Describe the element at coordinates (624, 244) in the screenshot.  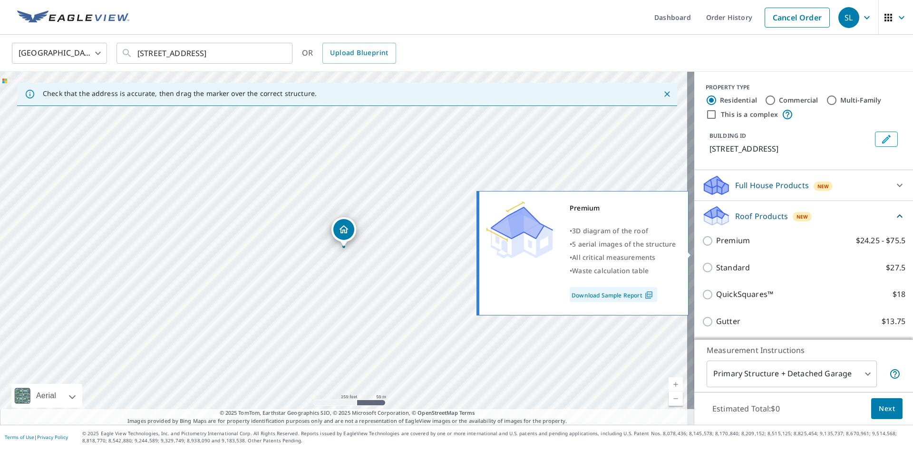
I see `span: 5 aerial images of the structure` at that location.